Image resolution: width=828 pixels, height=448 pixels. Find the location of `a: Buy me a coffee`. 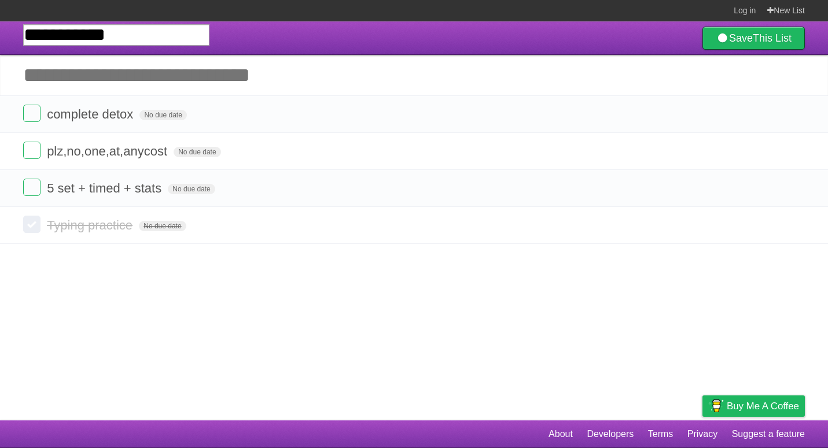

a: Buy me a coffee is located at coordinates (753, 406).